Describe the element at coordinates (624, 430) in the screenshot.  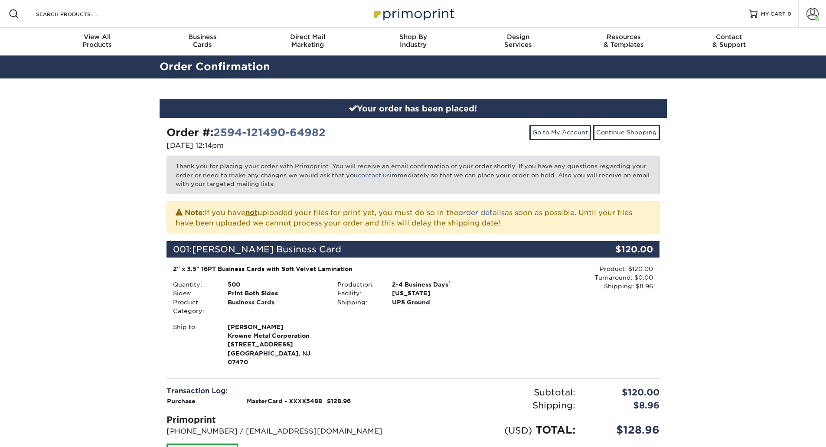
I see `div: $128.96` at that location.